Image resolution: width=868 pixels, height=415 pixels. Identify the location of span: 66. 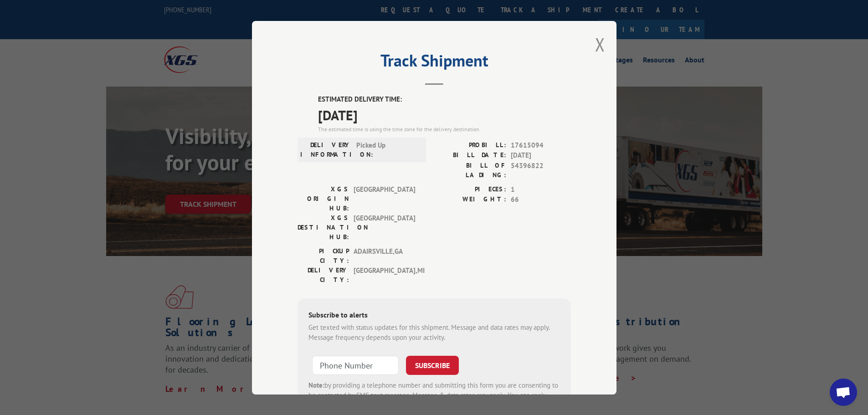
(540, 199).